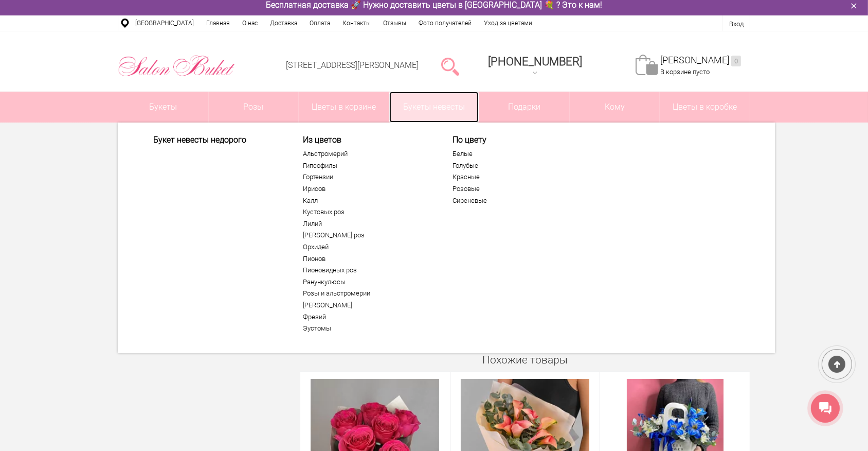 Image resolution: width=868 pixels, height=451 pixels. I want to click on a: Розовые, so click(516, 189).